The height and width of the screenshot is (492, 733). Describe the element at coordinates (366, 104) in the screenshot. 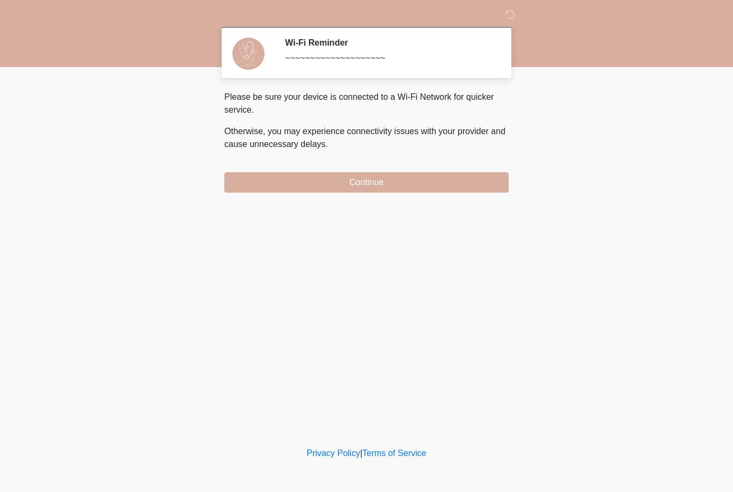

I see `p: Please be sure your device is connected to a Wi-Fi Network for quicker service.` at that location.